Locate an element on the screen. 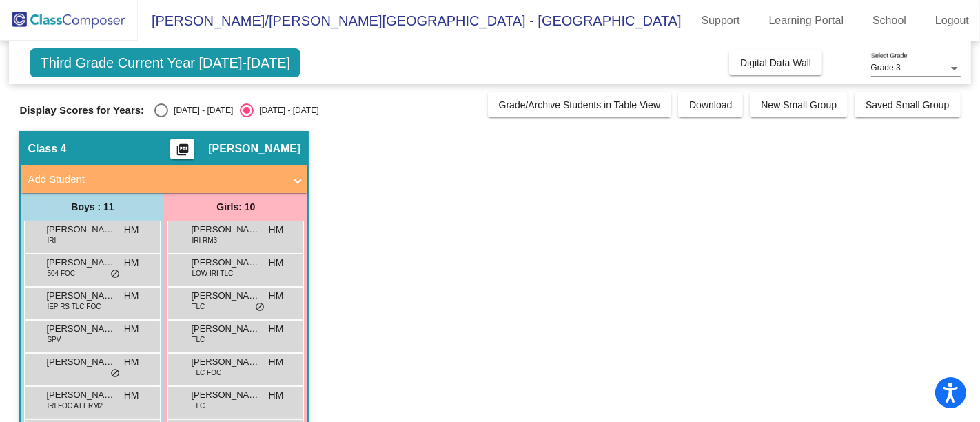  a: Logout is located at coordinates (952, 20).